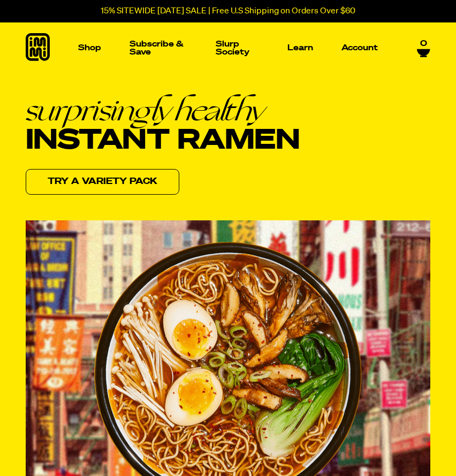 The height and width of the screenshot is (476, 456). I want to click on a: 0, so click(423, 48).